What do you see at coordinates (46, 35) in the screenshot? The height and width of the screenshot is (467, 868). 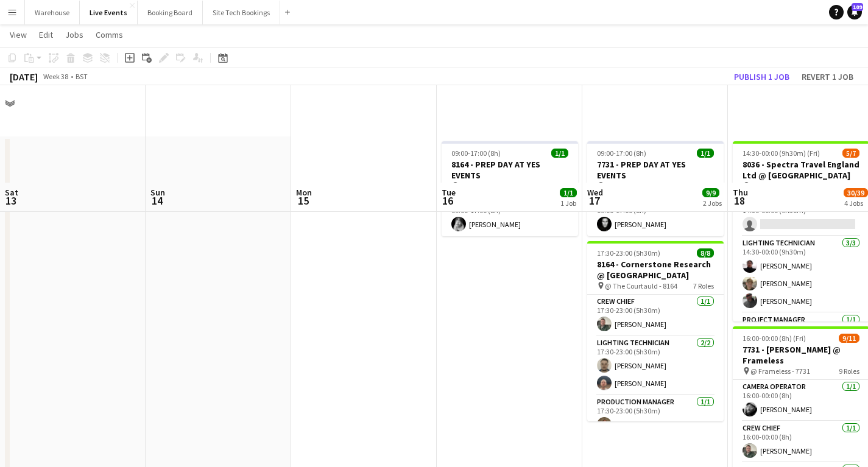 I see `a: Edit` at bounding box center [46, 35].